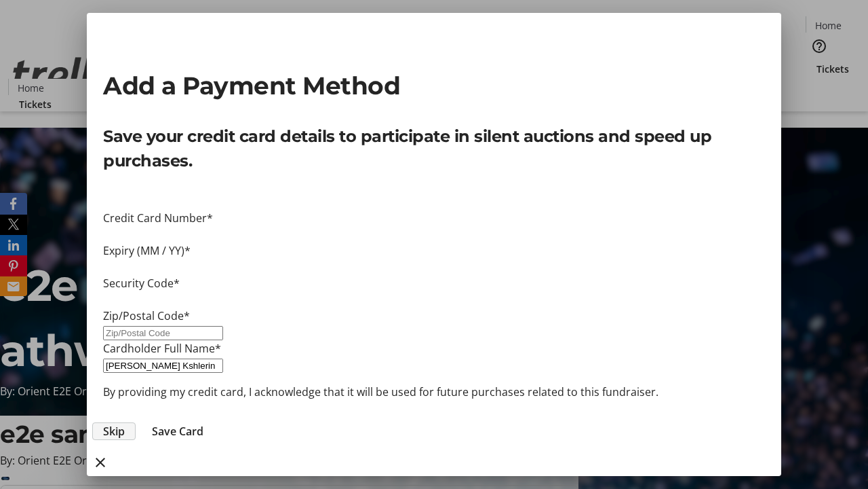  I want to click on button: close, so click(100, 462).